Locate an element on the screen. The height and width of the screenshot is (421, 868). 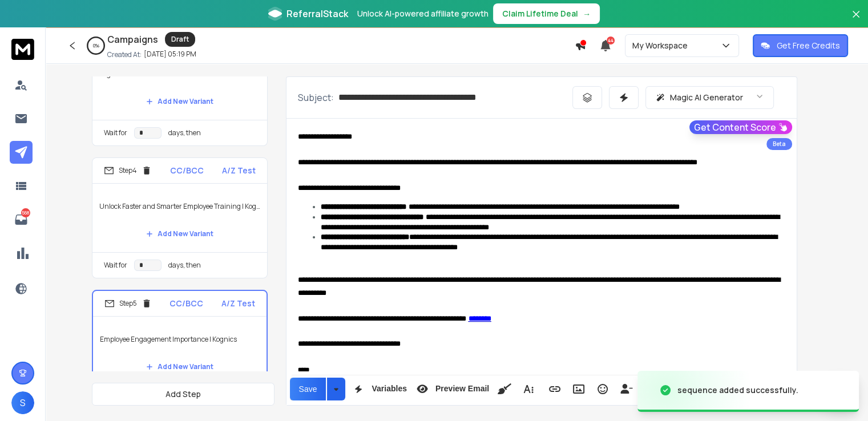
button: Preview Email is located at coordinates (451, 389).